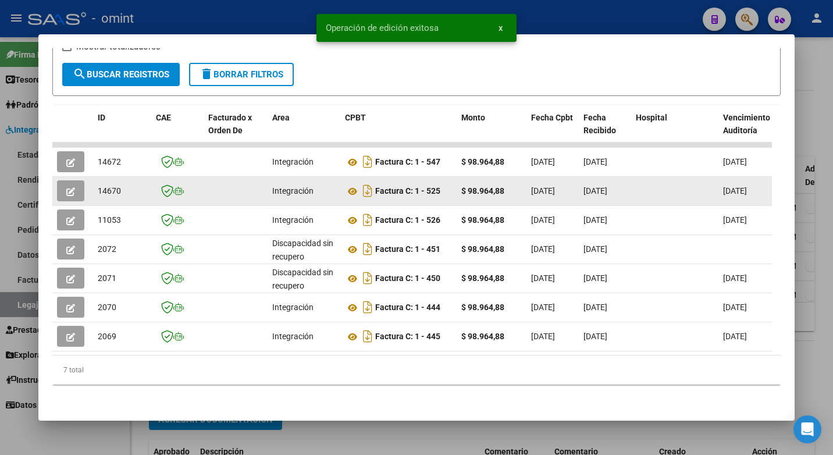  Describe the element at coordinates (501, 28) in the screenshot. I see `span: x` at that location.